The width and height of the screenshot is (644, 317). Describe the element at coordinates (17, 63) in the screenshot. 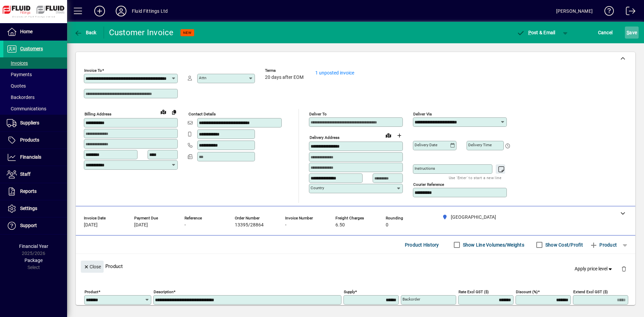

I see `span: Invoices` at that location.